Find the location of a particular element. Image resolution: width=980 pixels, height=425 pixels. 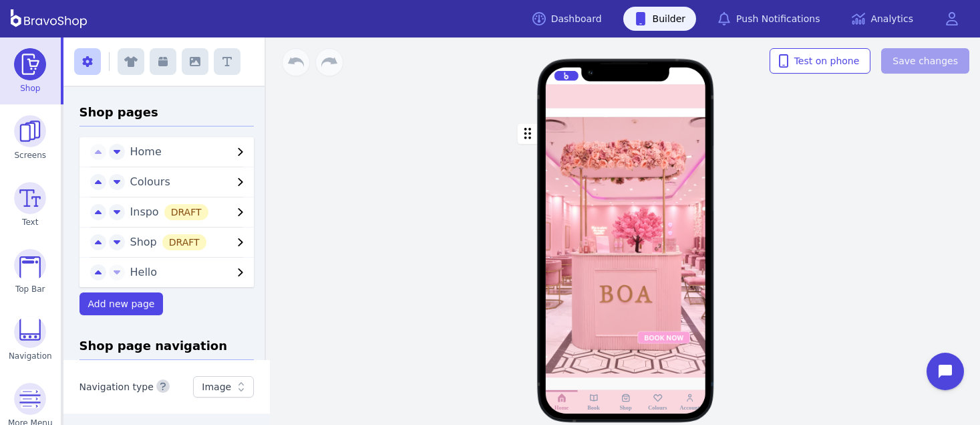

button: Hello is located at coordinates (189, 272).